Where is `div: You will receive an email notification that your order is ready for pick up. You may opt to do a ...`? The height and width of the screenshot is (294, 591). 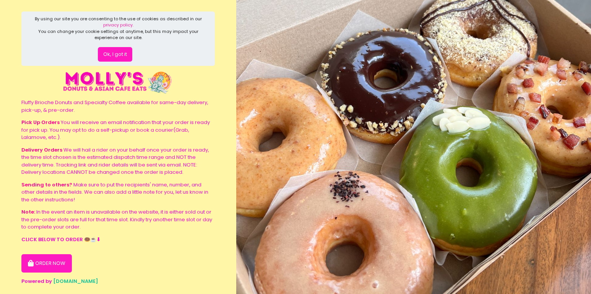 div: You will receive an email notification that your order is ready for pick up. You may opt to do a ... is located at coordinates (118, 130).